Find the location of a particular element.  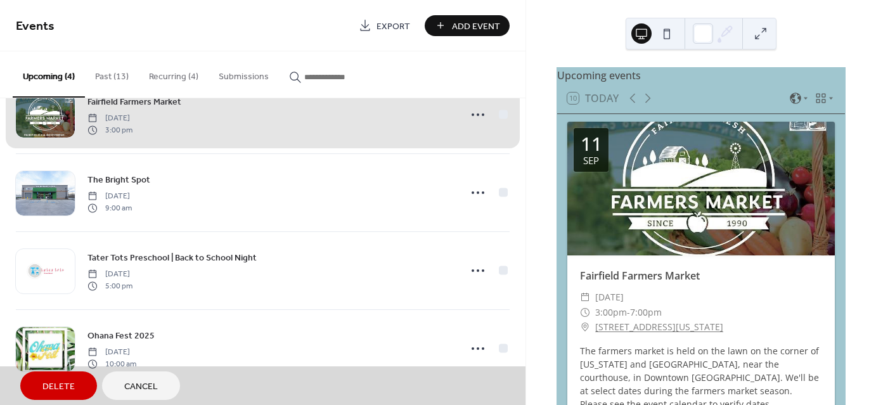

a: Add Event is located at coordinates (467, 25).